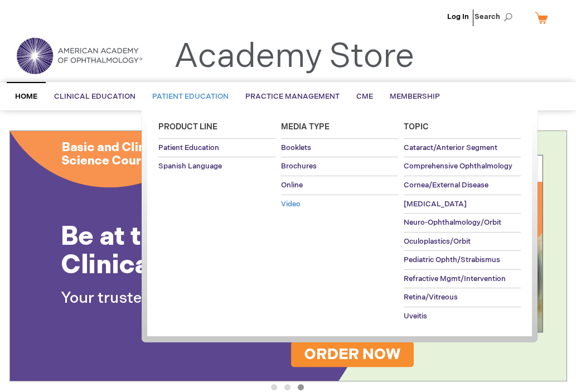 This screenshot has height=392, width=576. Describe the element at coordinates (305, 127) in the screenshot. I see `span: Media Type` at that location.